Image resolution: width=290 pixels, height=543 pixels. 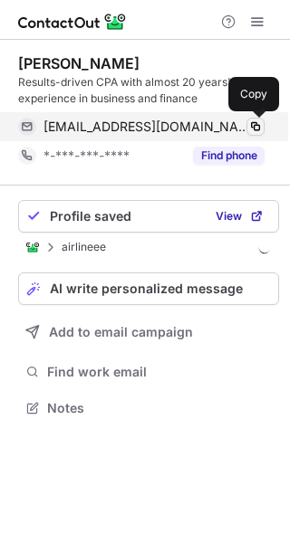 I want to click on button: Profile savedView, so click(x=149, y=216).